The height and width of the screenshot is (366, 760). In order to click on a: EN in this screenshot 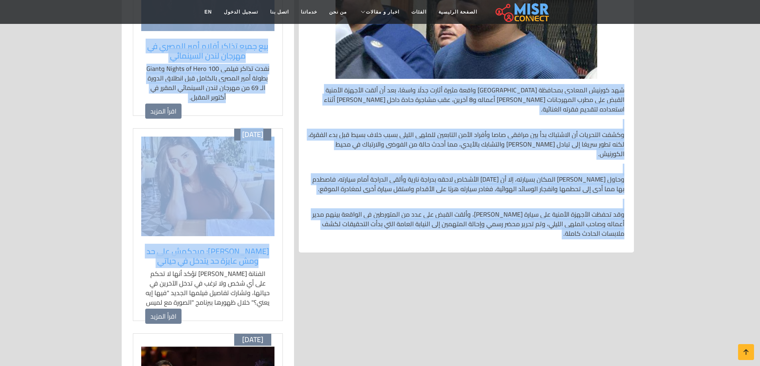, I will do `click(208, 12)`.